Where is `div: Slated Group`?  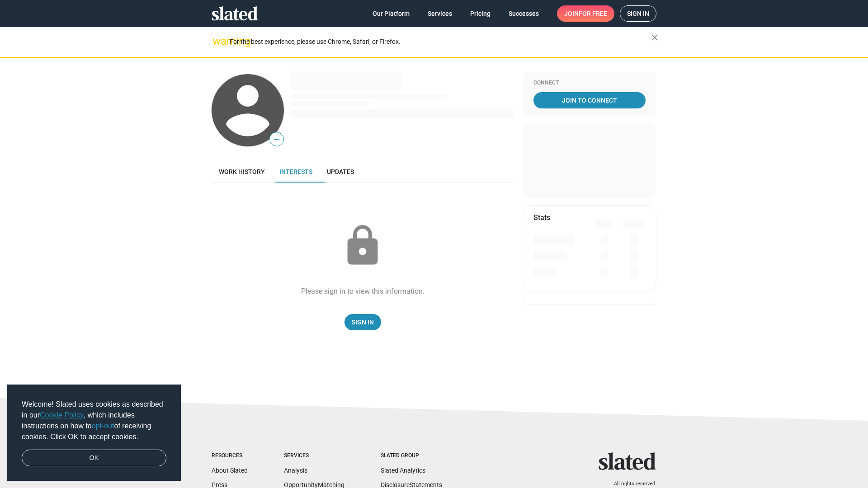
div: Slated Group is located at coordinates (411, 456).